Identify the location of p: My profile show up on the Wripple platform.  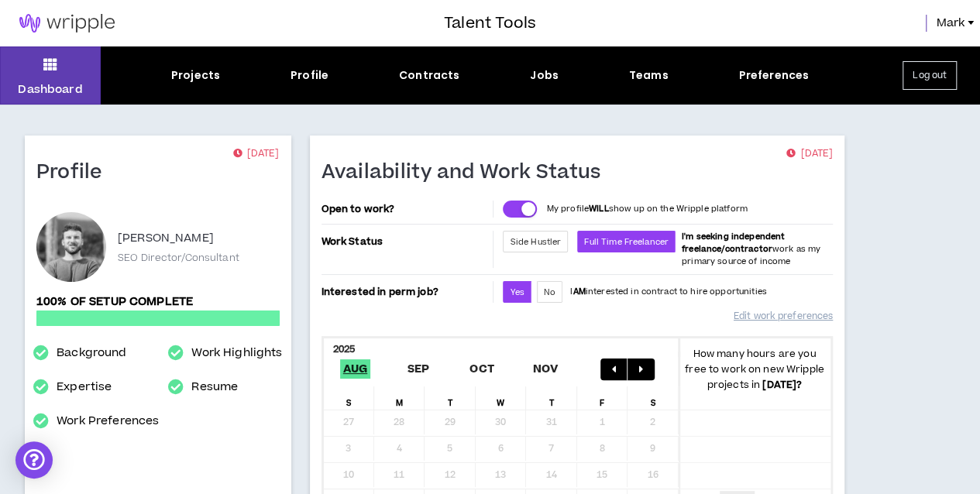
(646, 209).